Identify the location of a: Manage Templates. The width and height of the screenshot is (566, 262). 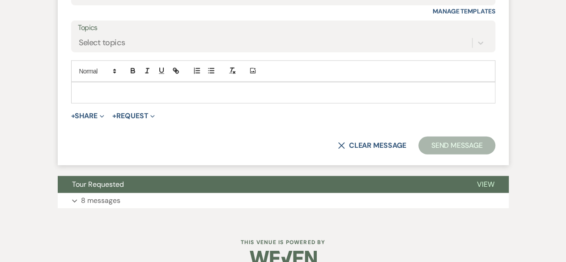
(464, 11).